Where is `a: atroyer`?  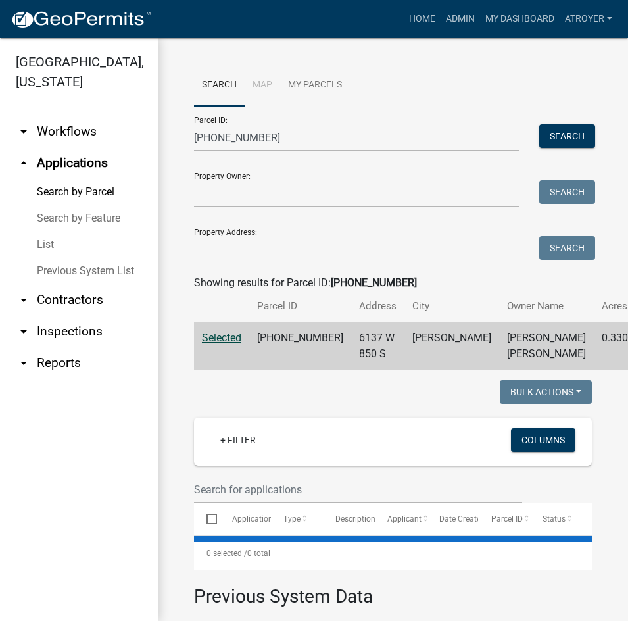
a: atroyer is located at coordinates (589, 19).